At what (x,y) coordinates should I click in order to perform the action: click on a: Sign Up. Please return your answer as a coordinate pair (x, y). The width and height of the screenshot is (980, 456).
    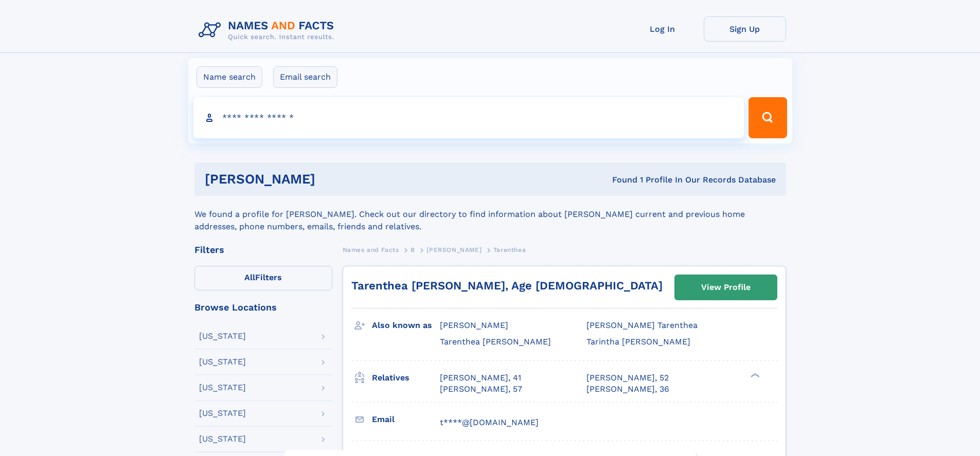
    Looking at the image, I should click on (745, 29).